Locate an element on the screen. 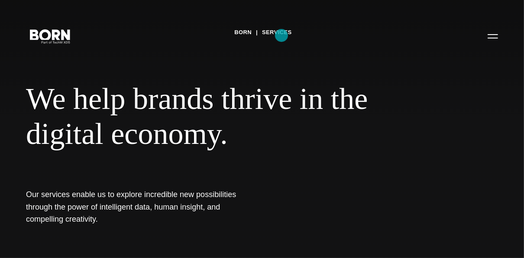  a: BORN is located at coordinates (243, 32).